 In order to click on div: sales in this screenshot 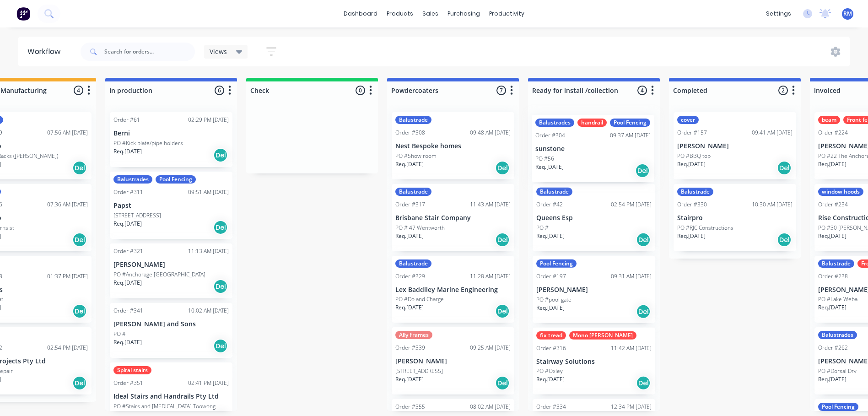, I will do `click(430, 14)`.